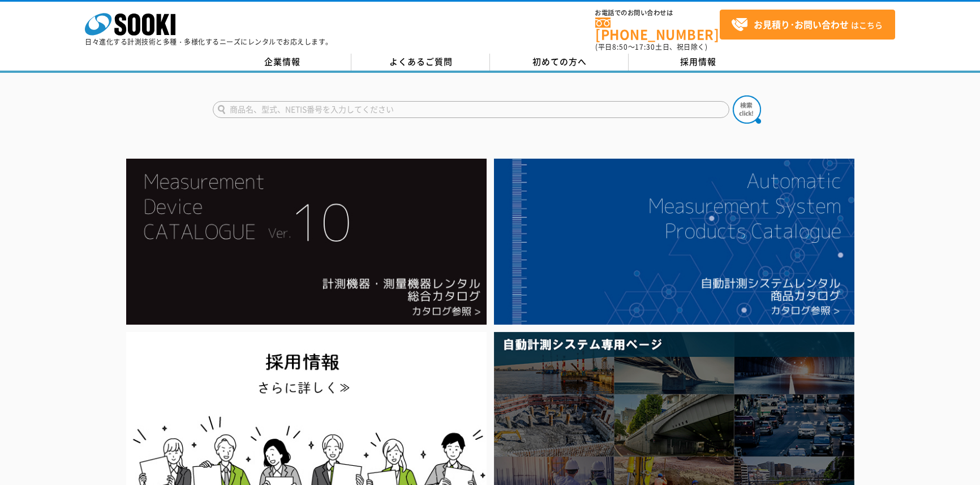 This screenshot has height=485, width=980. Describe the element at coordinates (282, 62) in the screenshot. I see `a: 企業情報` at that location.